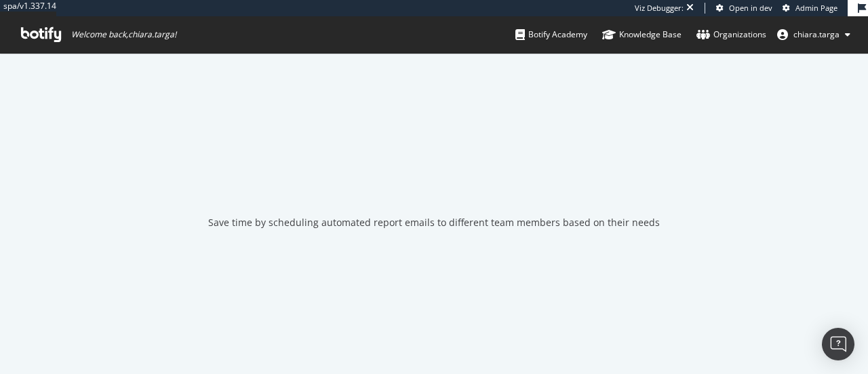  What do you see at coordinates (642, 35) in the screenshot?
I see `div: Knowledge Base` at bounding box center [642, 35].